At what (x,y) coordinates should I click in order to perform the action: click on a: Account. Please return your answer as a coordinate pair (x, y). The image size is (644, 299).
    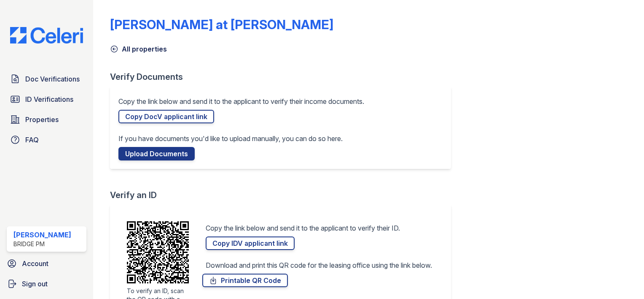
    Looking at the image, I should click on (46, 263).